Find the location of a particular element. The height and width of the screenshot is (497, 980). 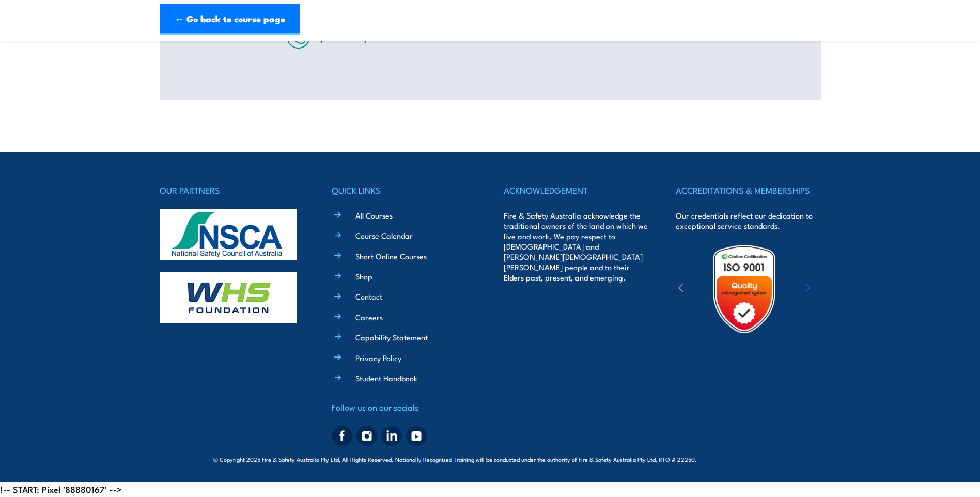

h4: OUR PARTNERS is located at coordinates (232, 190).